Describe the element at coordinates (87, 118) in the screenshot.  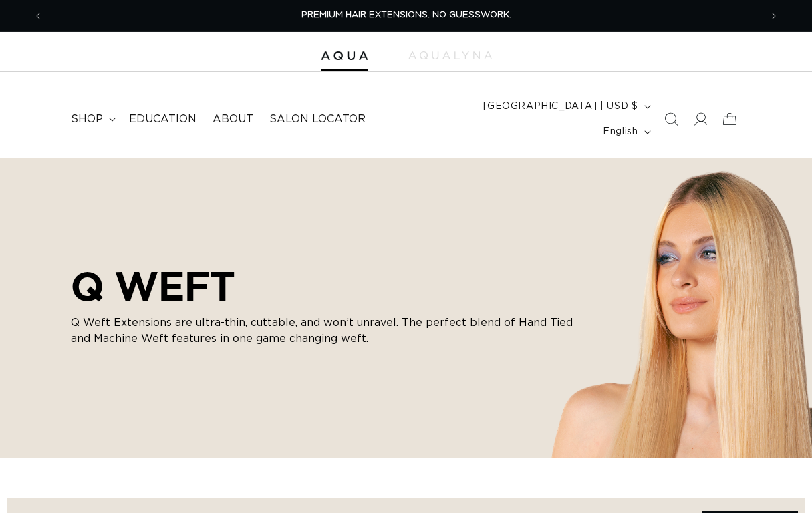
I see `span: shop` at that location.